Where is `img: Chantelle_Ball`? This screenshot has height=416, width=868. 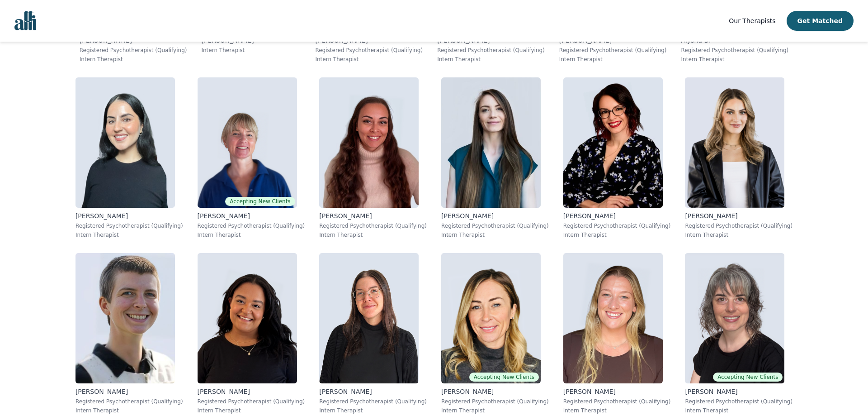 img: Chantelle_Ball is located at coordinates (735, 143).